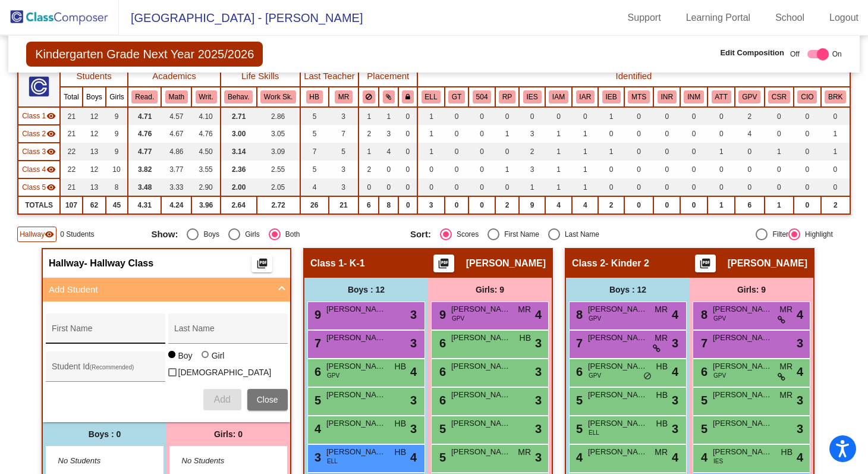 The width and height of the screenshot is (868, 474). What do you see at coordinates (779, 97) in the screenshot?
I see `th: Counseling Group/Meets with Counselor Regularly` at bounding box center [779, 97].